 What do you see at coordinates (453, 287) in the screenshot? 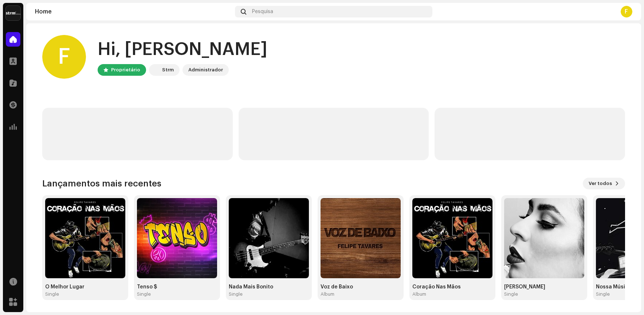
I see `div: Coração Nas Mãos` at bounding box center [453, 287].